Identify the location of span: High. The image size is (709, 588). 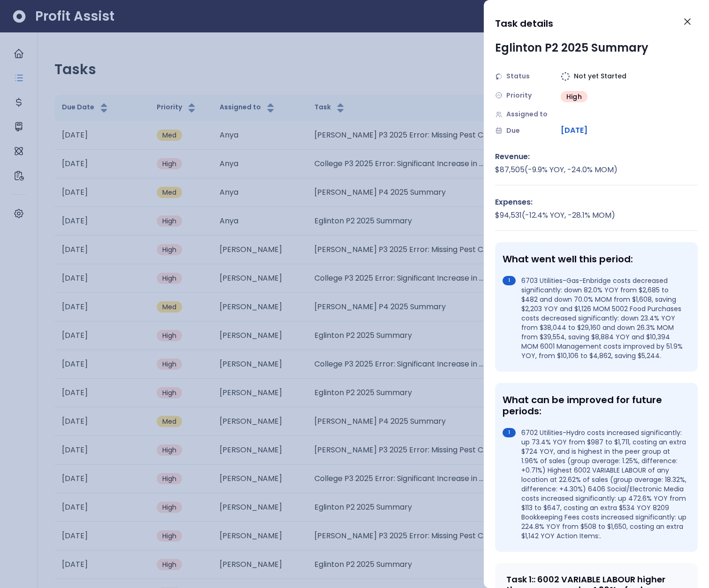
(574, 97).